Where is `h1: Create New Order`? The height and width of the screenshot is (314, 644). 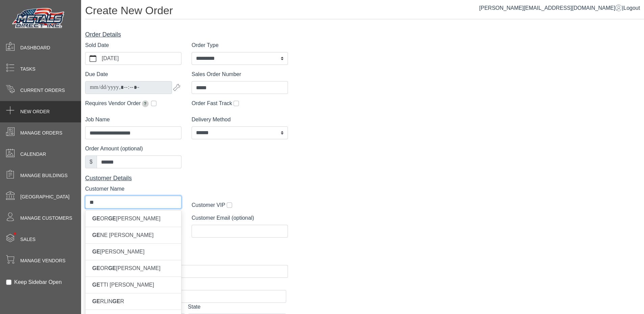
h1: Create New Order is located at coordinates (364, 11).